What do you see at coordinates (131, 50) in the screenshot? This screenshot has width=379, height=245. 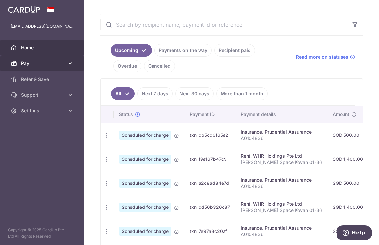 I see `a: Upcoming` at bounding box center [131, 50].